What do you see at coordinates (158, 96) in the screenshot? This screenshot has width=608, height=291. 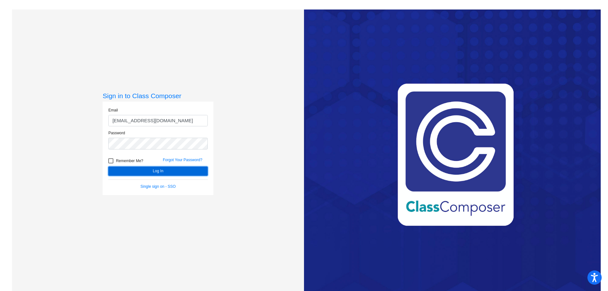 I see `h3: Sign in to Class Composer` at bounding box center [158, 96].